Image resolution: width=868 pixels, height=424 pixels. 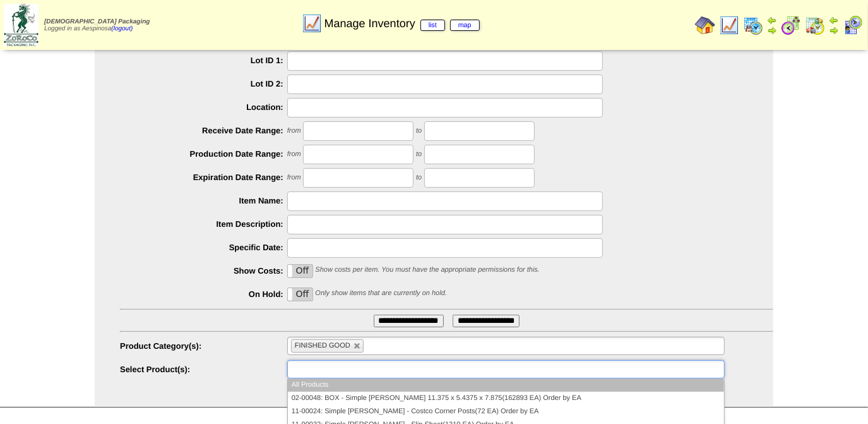 What do you see at coordinates (203, 84) in the screenshot?
I see `label: Lot ID 2:` at bounding box center [203, 84].